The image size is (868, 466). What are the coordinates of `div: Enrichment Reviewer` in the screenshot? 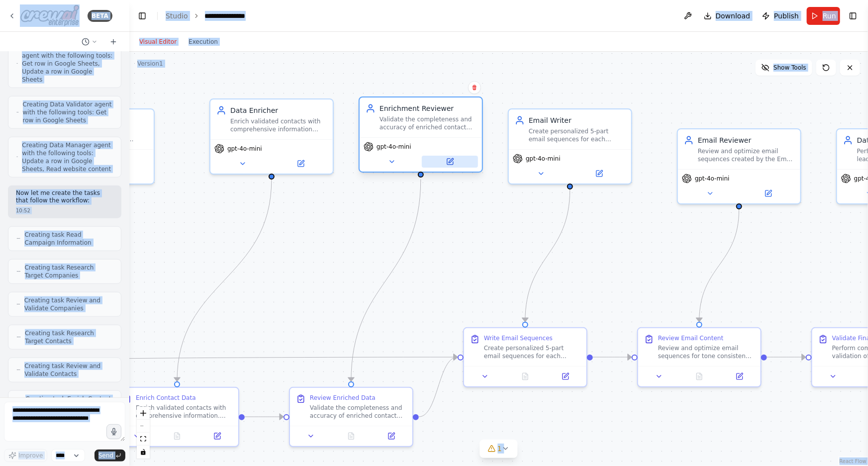 It's located at (428, 109).